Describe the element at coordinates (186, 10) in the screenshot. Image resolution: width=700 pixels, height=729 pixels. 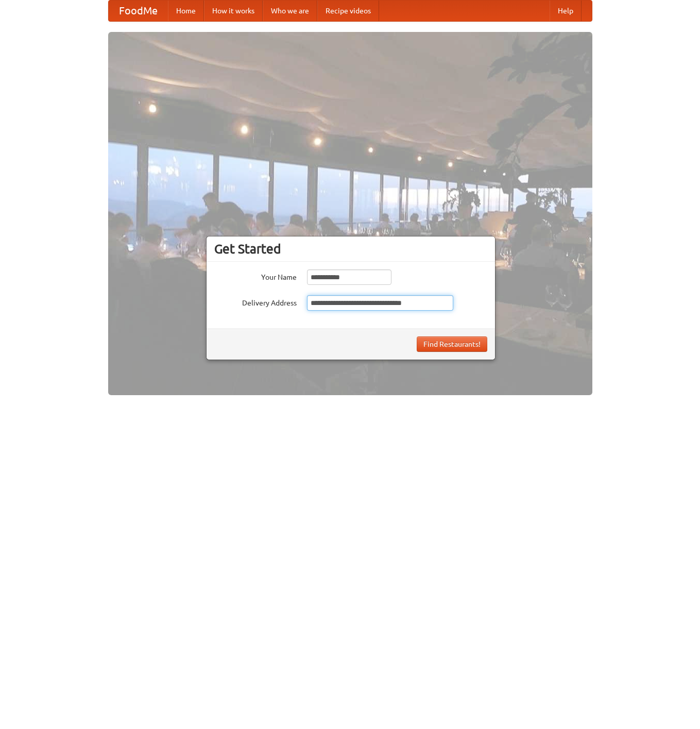
I see `a: Home` at that location.